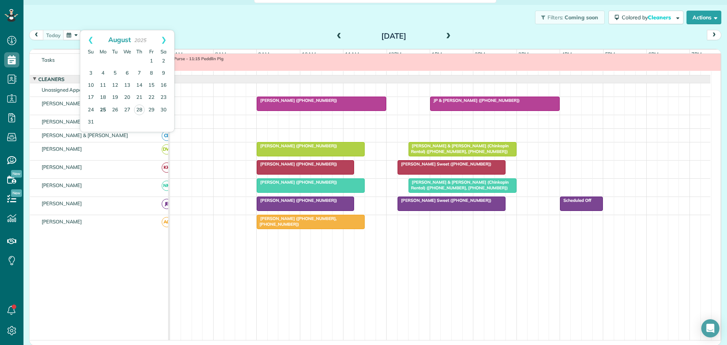 This screenshot has width=727, height=345. I want to click on a: 24, so click(91, 110).